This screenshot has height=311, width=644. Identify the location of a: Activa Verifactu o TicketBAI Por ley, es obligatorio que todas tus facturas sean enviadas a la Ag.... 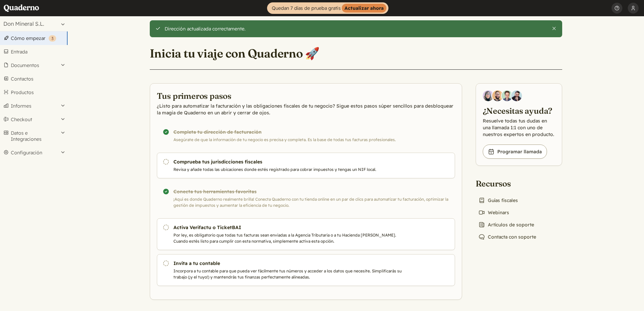
(306, 234).